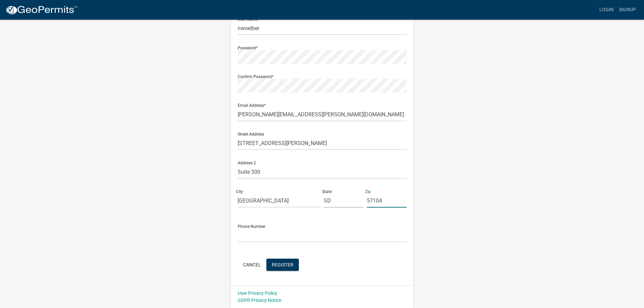 This screenshot has height=308, width=644. What do you see at coordinates (627, 10) in the screenshot?
I see `a: Signup` at bounding box center [627, 10].